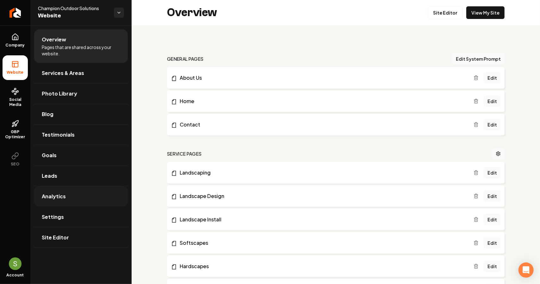 The image size is (540, 284). What do you see at coordinates (58, 135) in the screenshot?
I see `span: Testimonials` at bounding box center [58, 135].